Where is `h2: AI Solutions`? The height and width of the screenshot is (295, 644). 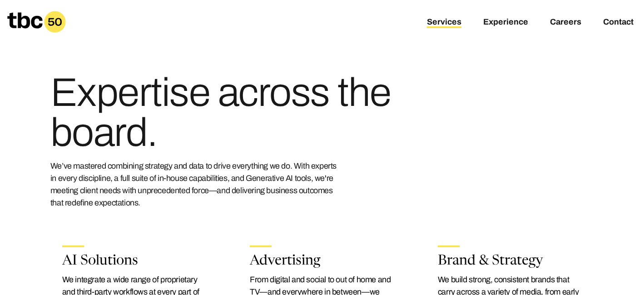 h2: AI Solutions is located at coordinates (134, 261).